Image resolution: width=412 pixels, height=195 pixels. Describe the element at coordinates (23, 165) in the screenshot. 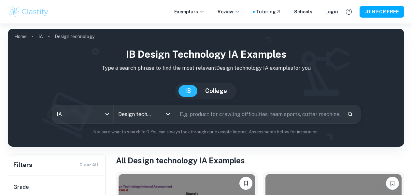

I see `h6: Filters` at that location.